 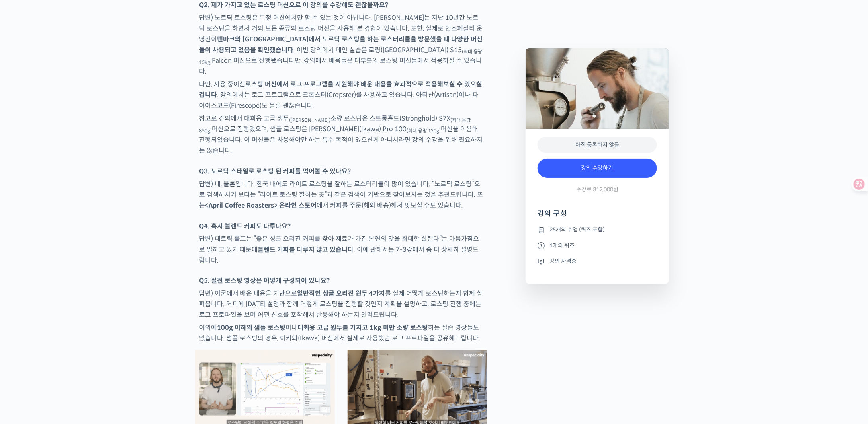 I want to click on div: 아직 등록하지 않음, so click(x=597, y=145).